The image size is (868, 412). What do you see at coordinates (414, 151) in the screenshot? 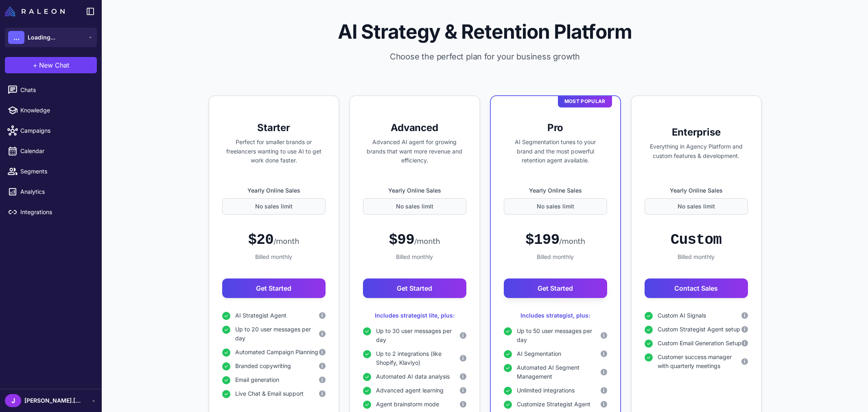
I see `p: Advanced AI agent for growing brands that want more revenue and efficiency.` at bounding box center [414, 151].